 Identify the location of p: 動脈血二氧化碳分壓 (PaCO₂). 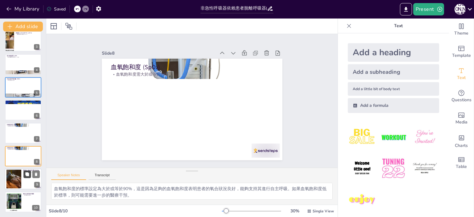
(31, 170).